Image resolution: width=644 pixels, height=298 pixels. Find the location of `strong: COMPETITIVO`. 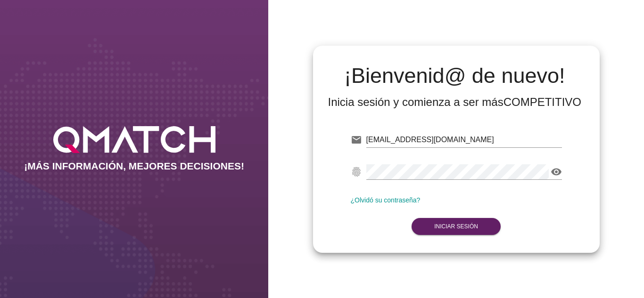

strong: COMPETITIVO is located at coordinates (542, 101).